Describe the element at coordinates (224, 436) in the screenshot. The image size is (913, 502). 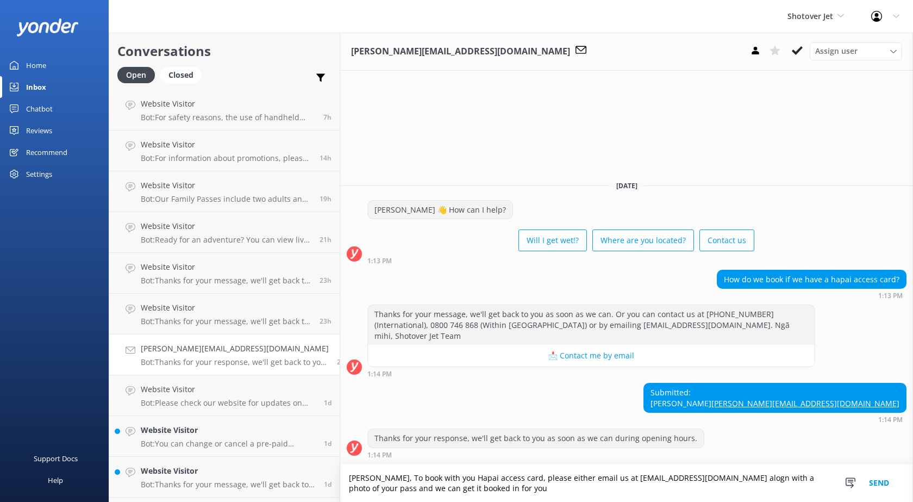
I see `a: Website VisitorBot:You can change or cancel a pre-paid booking free of charge up to 24 hours befo...` at that location.